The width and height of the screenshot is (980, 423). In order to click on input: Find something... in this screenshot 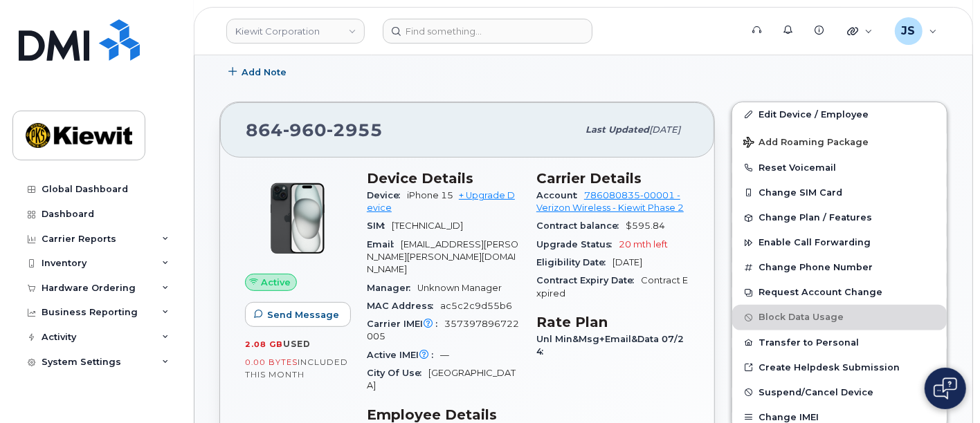, I will do `click(487, 31)`.